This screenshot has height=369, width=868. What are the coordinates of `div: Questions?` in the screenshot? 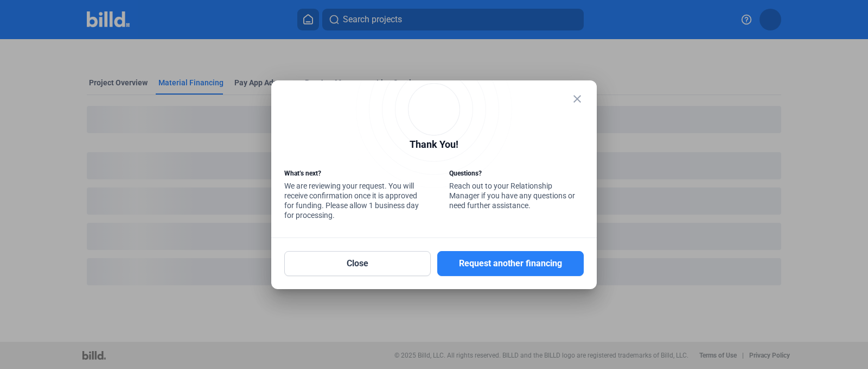 It's located at (516, 174).